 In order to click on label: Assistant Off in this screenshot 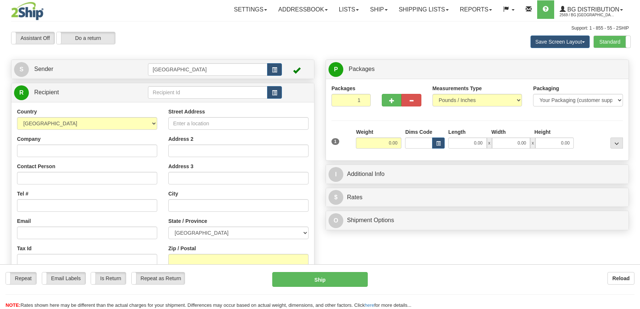, I will do `click(33, 38)`.